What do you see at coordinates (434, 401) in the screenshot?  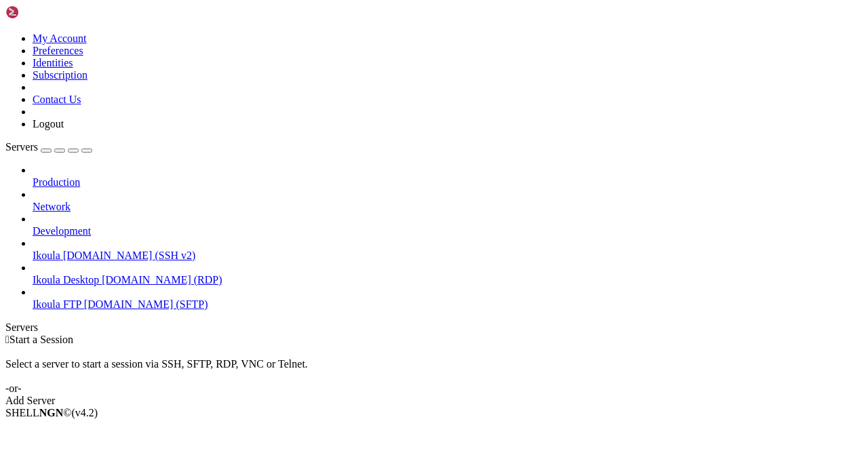 I see `div: Add Server` at bounding box center [434, 401].